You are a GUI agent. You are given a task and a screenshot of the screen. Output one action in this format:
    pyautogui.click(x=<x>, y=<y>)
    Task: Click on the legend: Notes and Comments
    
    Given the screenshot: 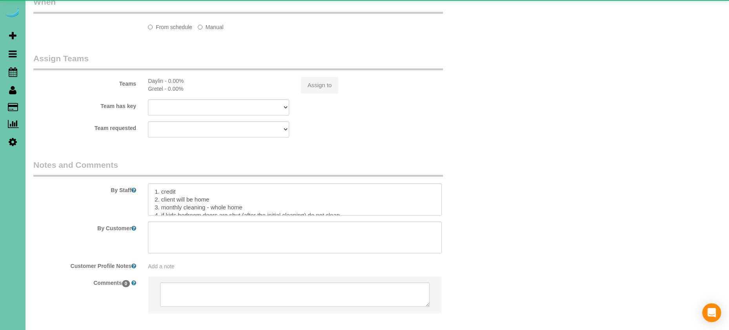 What is the action you would take?
    pyautogui.click(x=238, y=168)
    